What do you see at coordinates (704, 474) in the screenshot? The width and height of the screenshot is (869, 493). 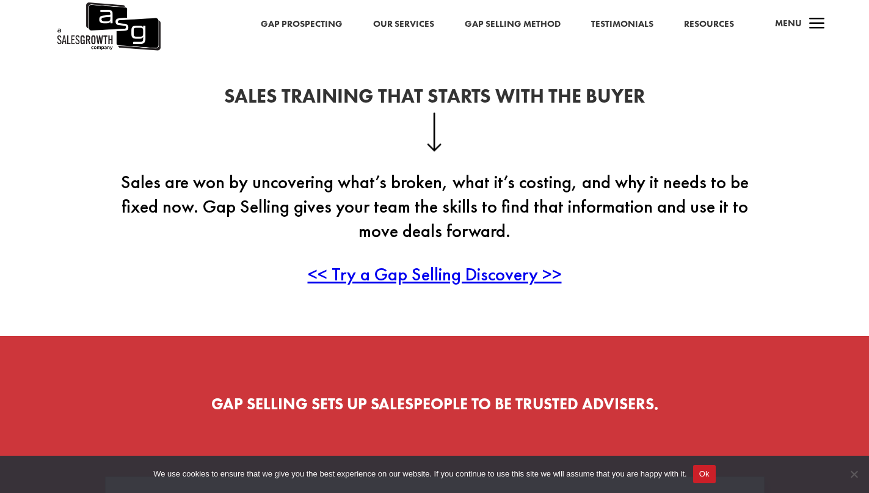 I see `button: Ok` at bounding box center [704, 474].